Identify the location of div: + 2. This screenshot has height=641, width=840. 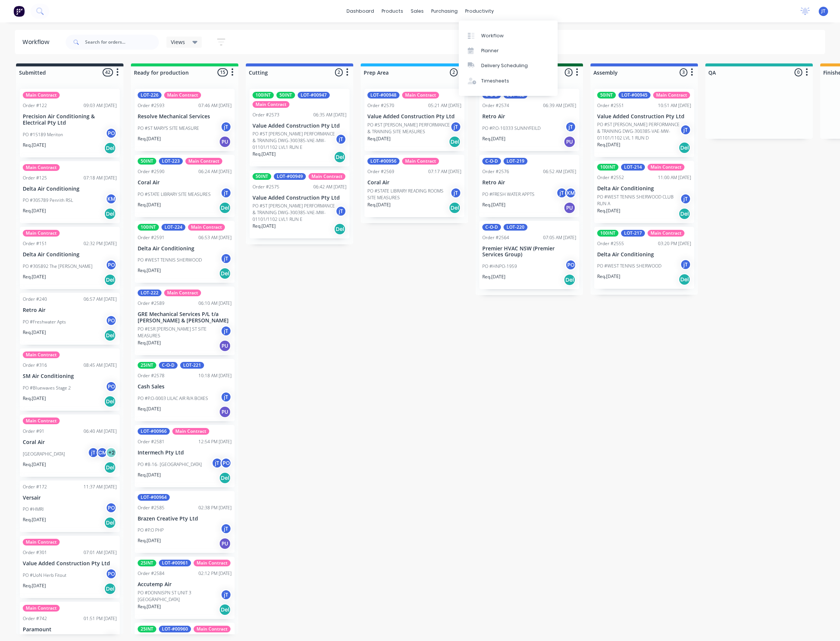
(112, 452).